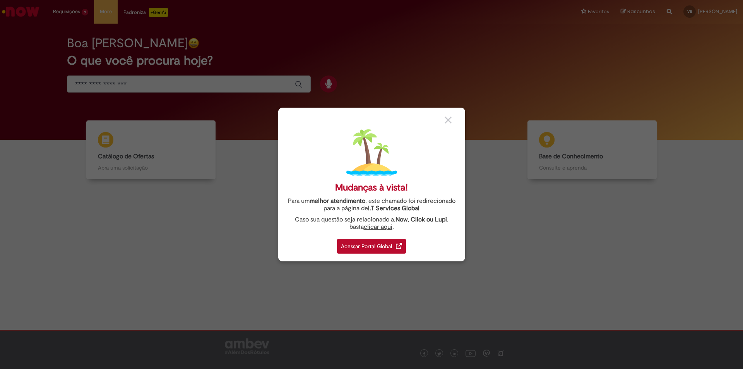  I want to click on img: island.png, so click(371, 152).